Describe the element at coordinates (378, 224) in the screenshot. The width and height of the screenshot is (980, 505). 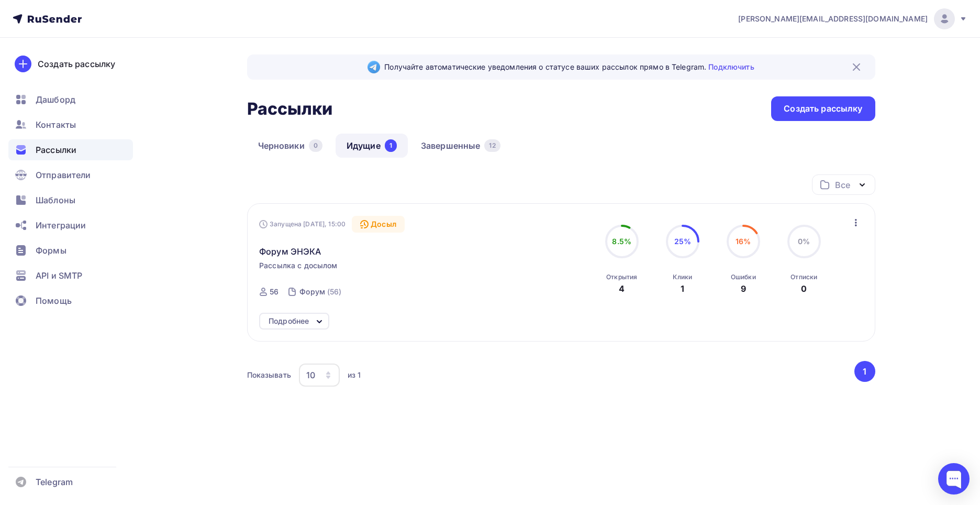
I see `div: Досыл` at that location.